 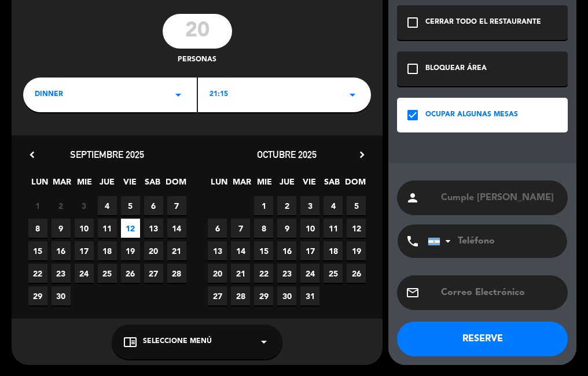 What do you see at coordinates (441, 241) in the screenshot?
I see `div: Argentina: +54` at bounding box center [441, 241].